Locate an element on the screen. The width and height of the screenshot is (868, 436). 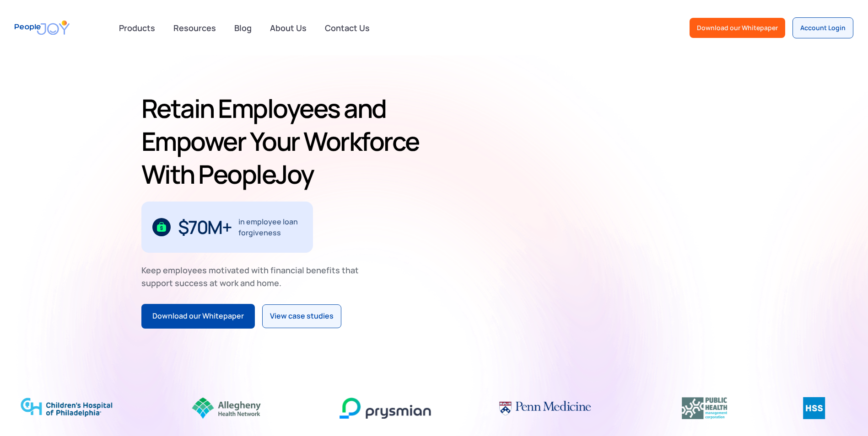
a: View case studies is located at coordinates (302, 316).